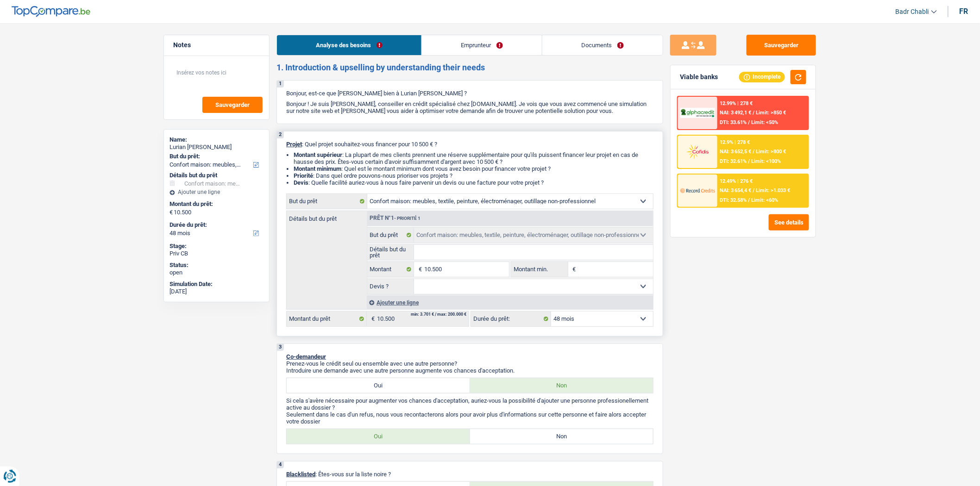 This screenshot has width=980, height=486. Describe the element at coordinates (349, 45) in the screenshot. I see `a: Analyse des besoins` at that location.